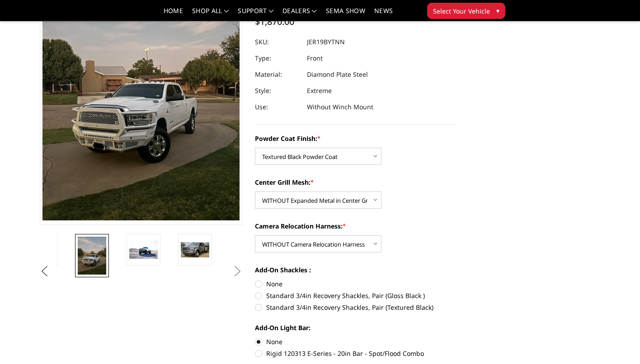  Describe the element at coordinates (314, 58) in the screenshot. I see `dd: Front` at that location.